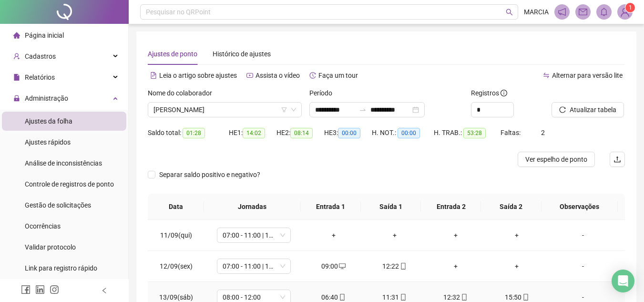 Image resolution: width=644 pixels, height=302 pixels. I want to click on span: 14:02, so click(254, 133).